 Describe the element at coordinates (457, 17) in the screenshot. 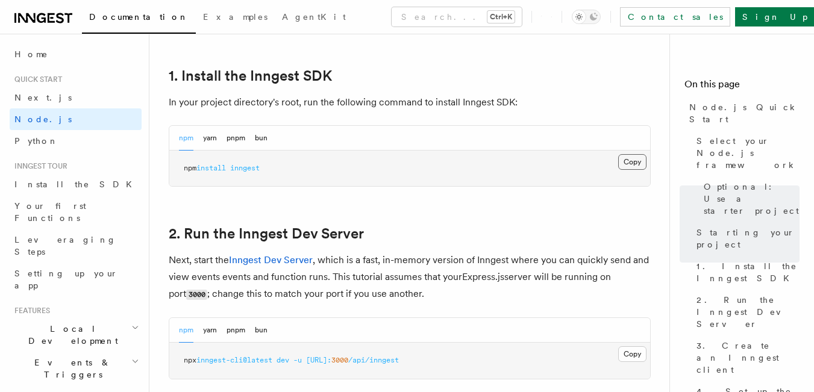

I see `button: Search...Ctrl+K` at that location.